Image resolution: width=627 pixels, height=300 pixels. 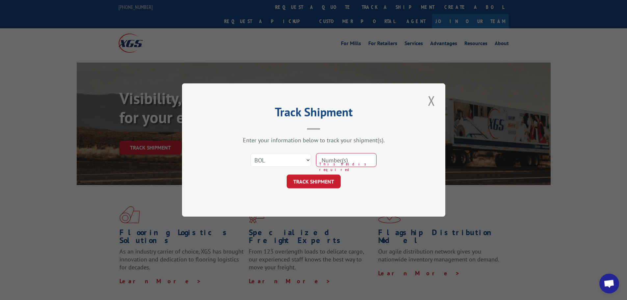 What do you see at coordinates (314, 114) in the screenshot?
I see `h2: Track Shipment` at bounding box center [314, 114].